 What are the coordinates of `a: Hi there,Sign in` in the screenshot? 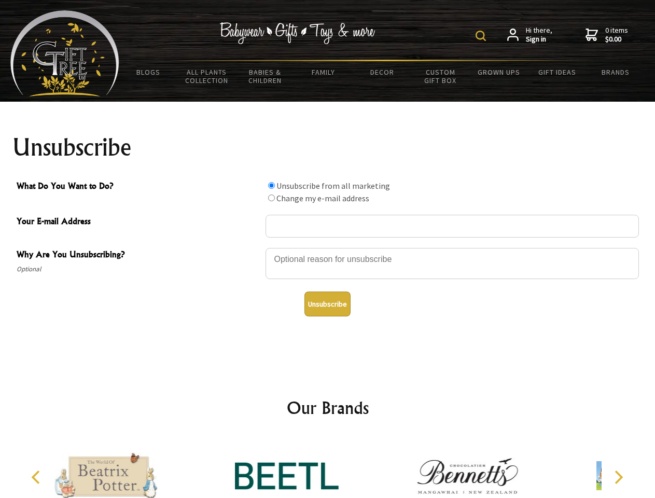 It's located at (529, 35).